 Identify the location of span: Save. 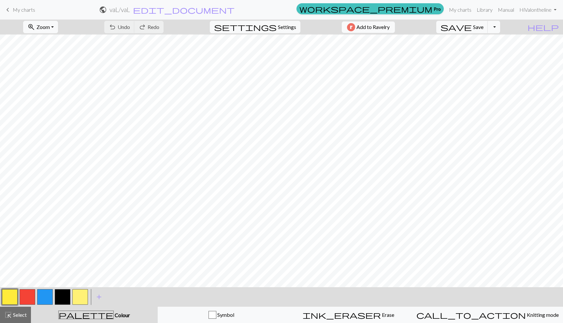
(479, 27).